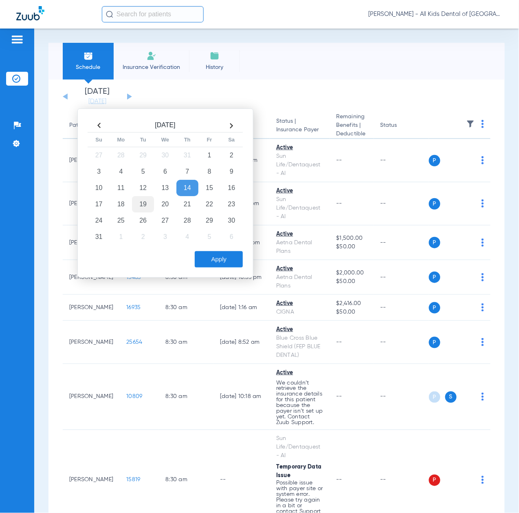 The image size is (519, 513). I want to click on img: Zuub Logo, so click(30, 13).